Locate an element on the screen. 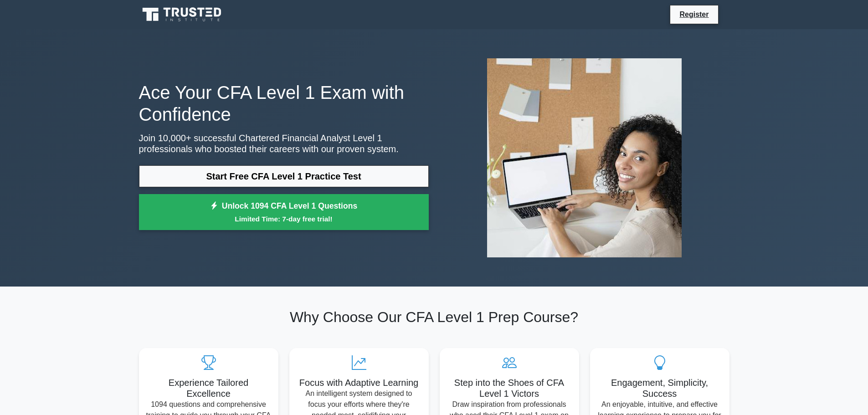 This screenshot has width=868, height=415. h5: Step into the Shoes of CFA Level 1 Victors is located at coordinates (509, 388).